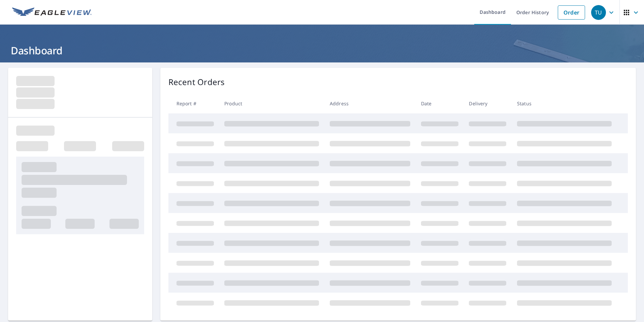 The width and height of the screenshot is (644, 322). What do you see at coordinates (440, 103) in the screenshot?
I see `th: Date` at bounding box center [440, 103].